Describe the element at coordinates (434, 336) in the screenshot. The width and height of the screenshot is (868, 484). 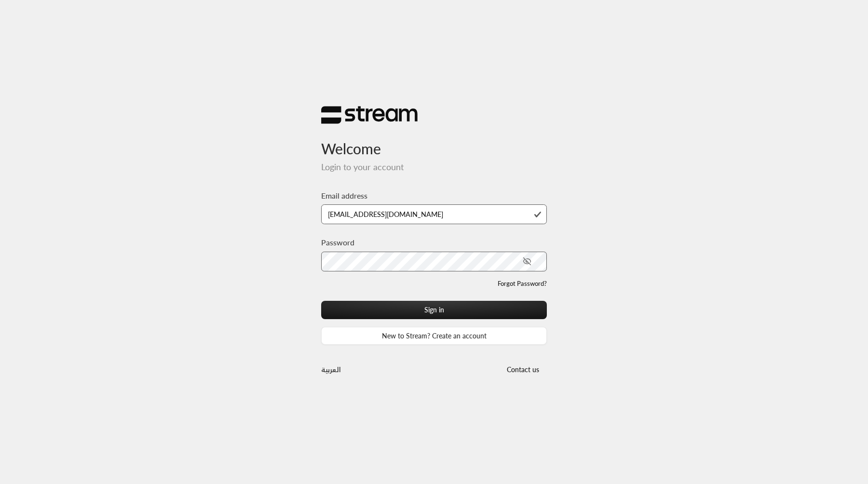
I see `a: New to Stream? Create an account` at that location.